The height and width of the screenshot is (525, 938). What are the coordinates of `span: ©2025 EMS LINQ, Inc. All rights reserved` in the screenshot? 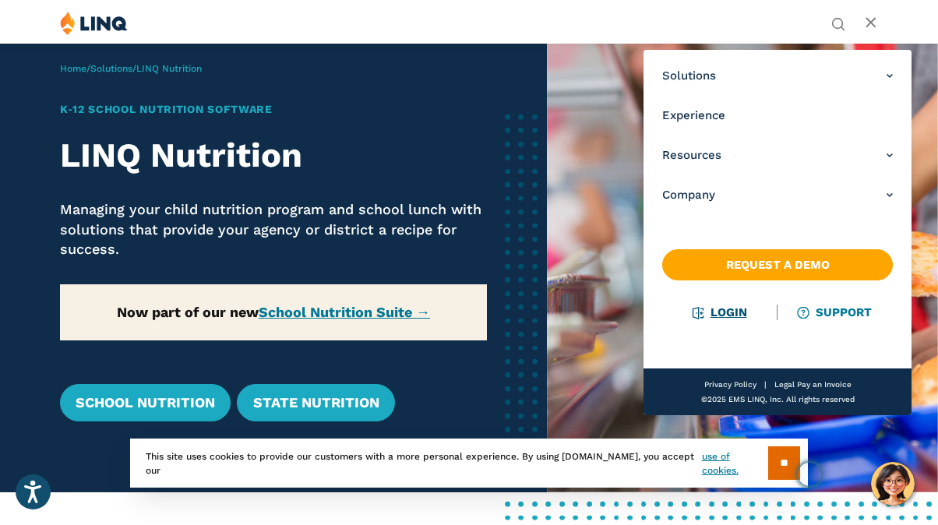 It's located at (778, 399).